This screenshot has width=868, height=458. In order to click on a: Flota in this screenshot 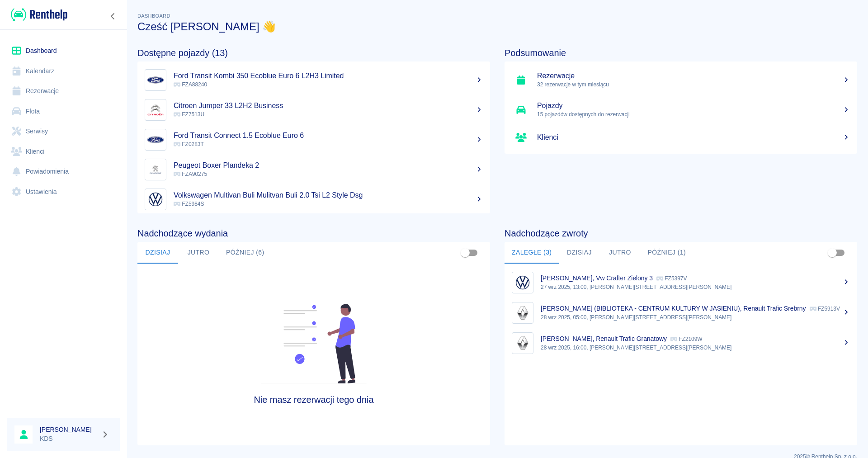, I will do `click(63, 111)`.